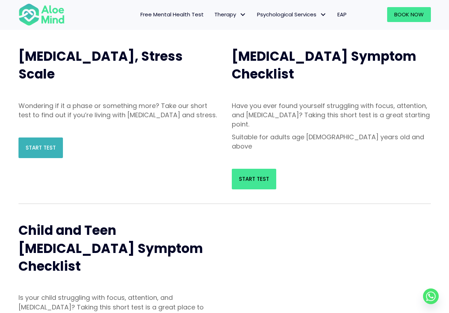  Describe the element at coordinates (213, 15) in the screenshot. I see `nav: Menu` at that location.